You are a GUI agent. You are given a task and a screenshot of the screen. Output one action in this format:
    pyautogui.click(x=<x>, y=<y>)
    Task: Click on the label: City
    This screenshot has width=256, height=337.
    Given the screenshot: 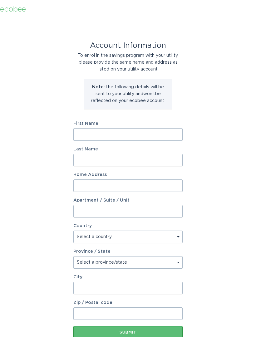 What is the action you would take?
    pyautogui.click(x=128, y=277)
    